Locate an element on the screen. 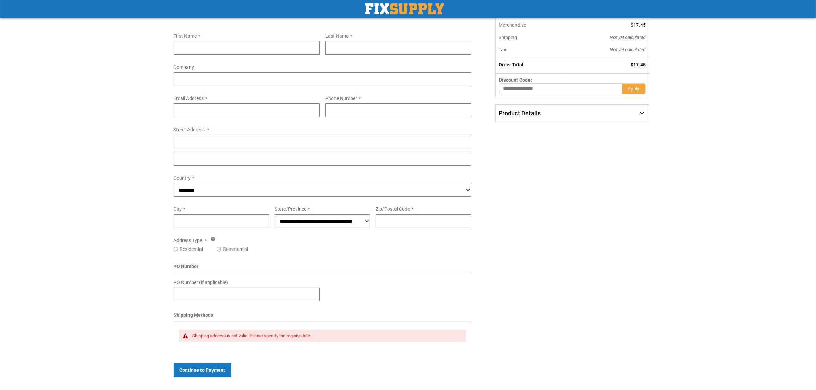 This screenshot has height=390, width=816. span: State/Province is located at coordinates (290, 209).